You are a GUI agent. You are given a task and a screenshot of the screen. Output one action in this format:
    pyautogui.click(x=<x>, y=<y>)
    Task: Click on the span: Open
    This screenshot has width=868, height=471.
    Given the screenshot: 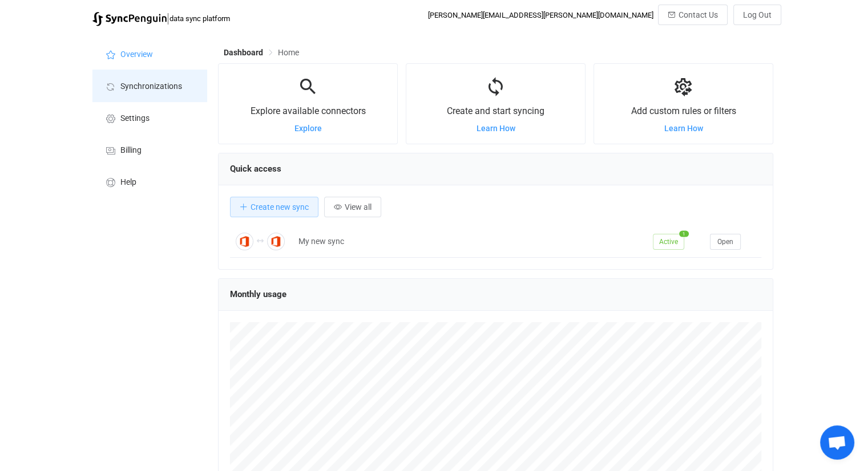 What is the action you would take?
    pyautogui.click(x=725, y=242)
    